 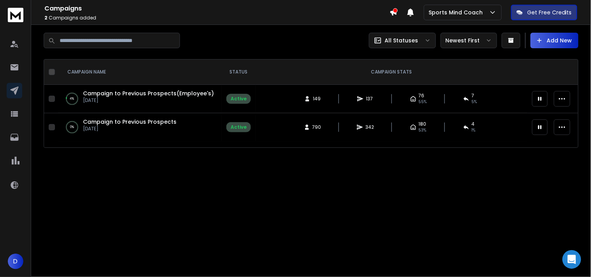 I want to click on span: 5 %, so click(x=474, y=102).